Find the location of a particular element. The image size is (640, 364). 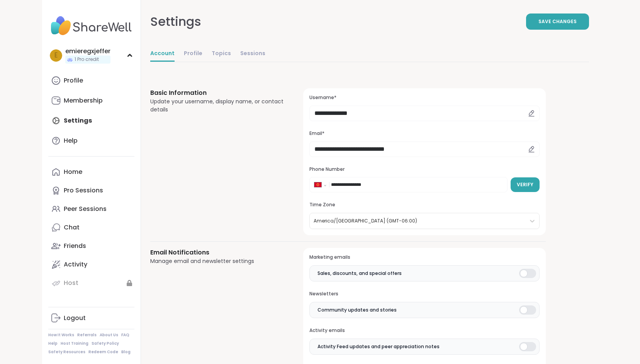

a: Host is located at coordinates (91, 283).